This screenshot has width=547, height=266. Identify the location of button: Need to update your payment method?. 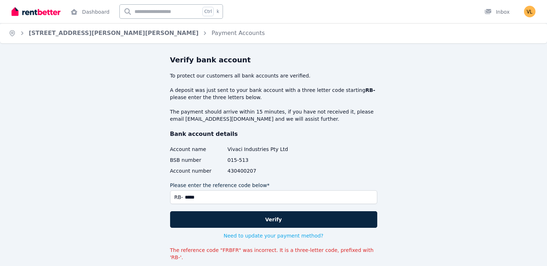
(274, 235).